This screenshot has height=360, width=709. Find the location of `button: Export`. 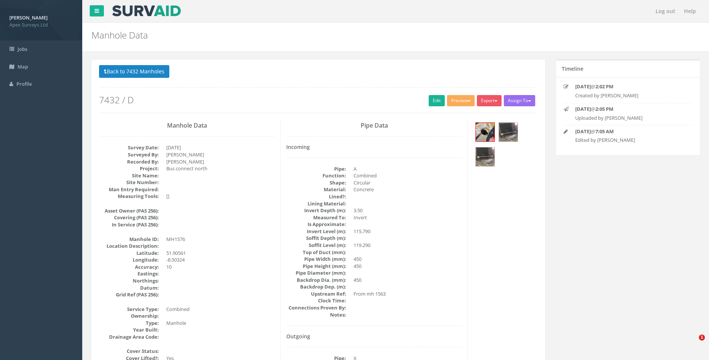

button: Export is located at coordinates (489, 101).